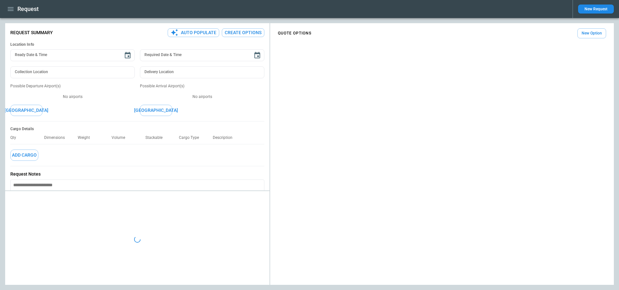 The width and height of the screenshot is (619, 290). What do you see at coordinates (295, 33) in the screenshot?
I see `h4: QUOTE OPTIONS` at bounding box center [295, 33].